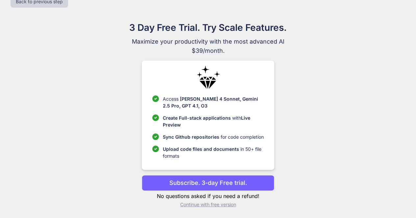 The height and width of the screenshot is (218, 416). Describe the element at coordinates (197, 118) in the screenshot. I see `span: Create Full-stack applications` at that location.